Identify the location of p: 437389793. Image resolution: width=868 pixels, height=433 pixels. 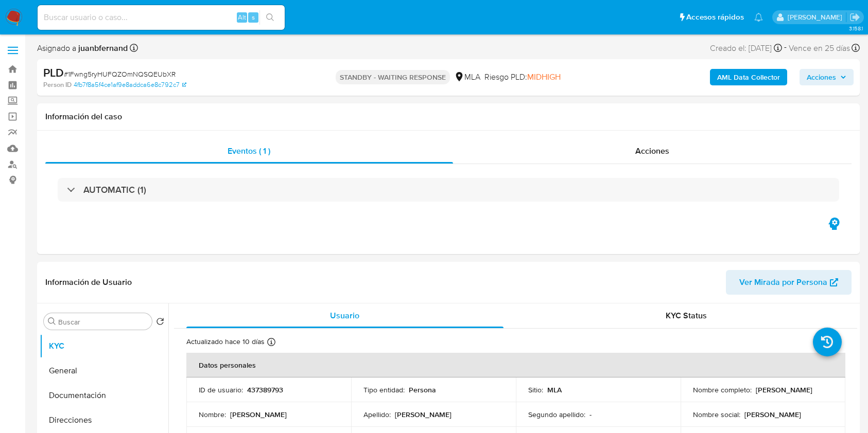
(265, 390).